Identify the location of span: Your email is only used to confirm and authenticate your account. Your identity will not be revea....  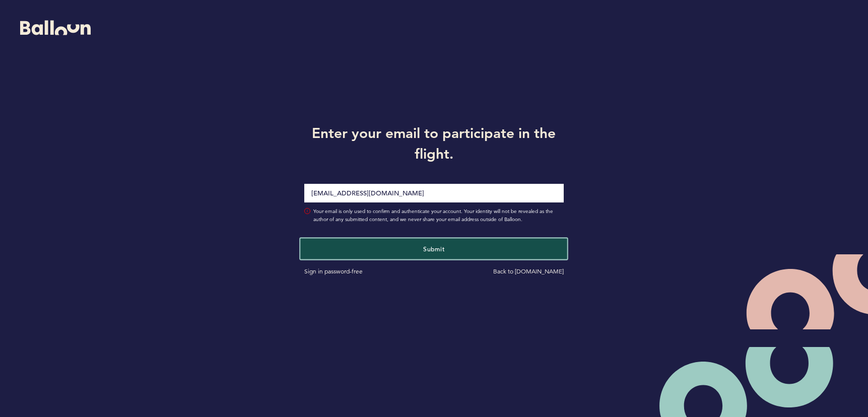
(438, 216).